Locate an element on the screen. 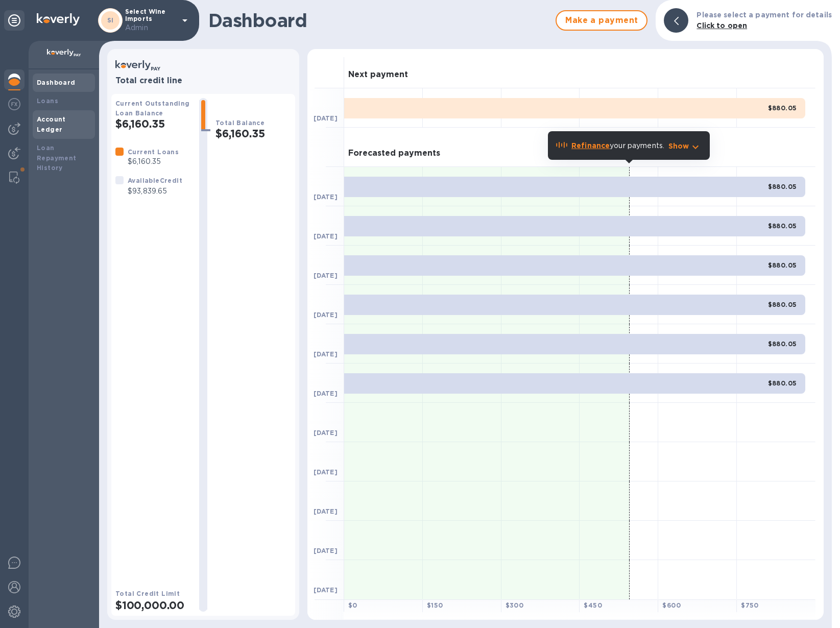  h3: Total credit line is located at coordinates (203, 80).